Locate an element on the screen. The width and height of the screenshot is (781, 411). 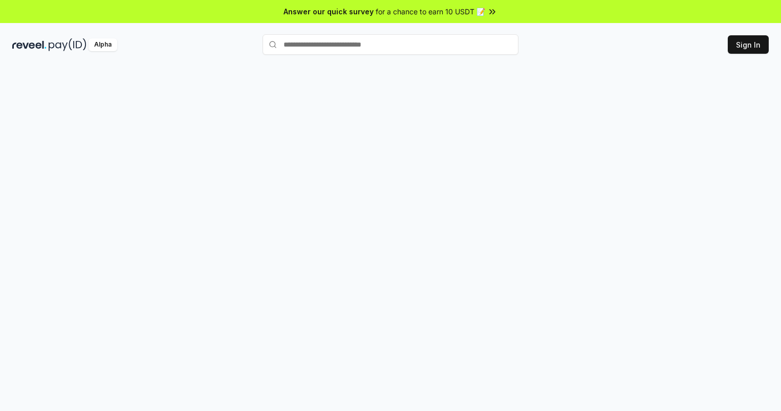
img: reveel_dark is located at coordinates (29, 45).